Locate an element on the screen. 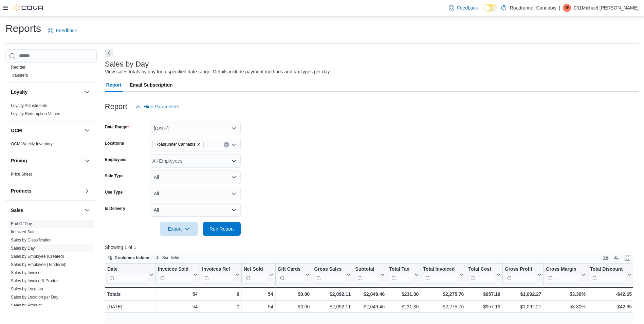 This screenshot has width=644, height=324. a: Itemized Sales is located at coordinates (24, 232).